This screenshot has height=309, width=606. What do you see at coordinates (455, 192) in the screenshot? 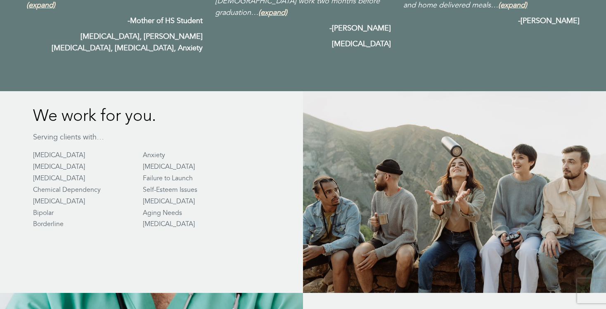
I see `img: home_image.jpeg` at bounding box center [455, 192].